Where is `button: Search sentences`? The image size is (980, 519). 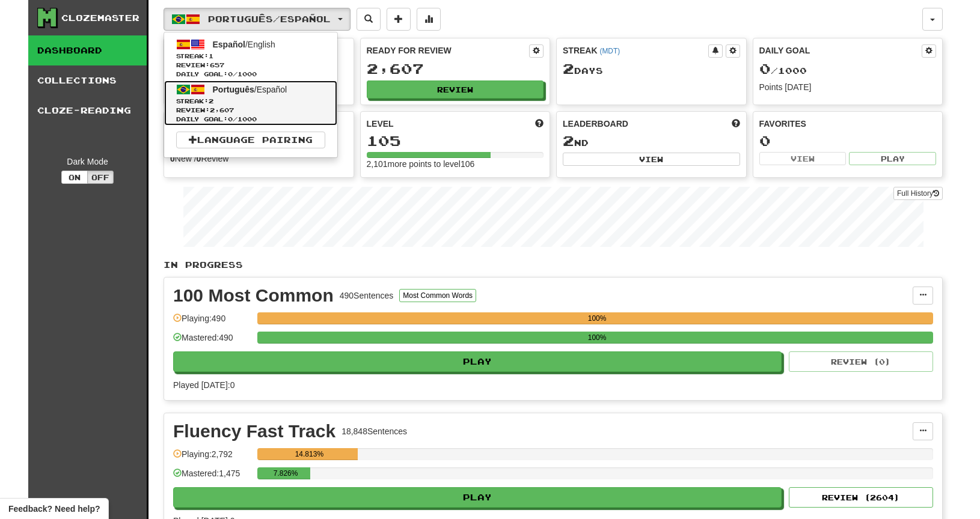
button: Search sentences is located at coordinates (369, 19).